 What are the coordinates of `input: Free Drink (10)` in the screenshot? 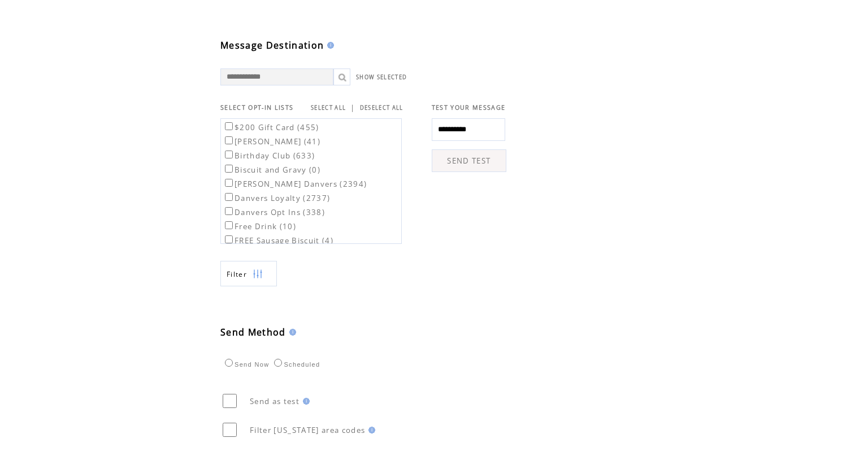 It's located at (228, 225).